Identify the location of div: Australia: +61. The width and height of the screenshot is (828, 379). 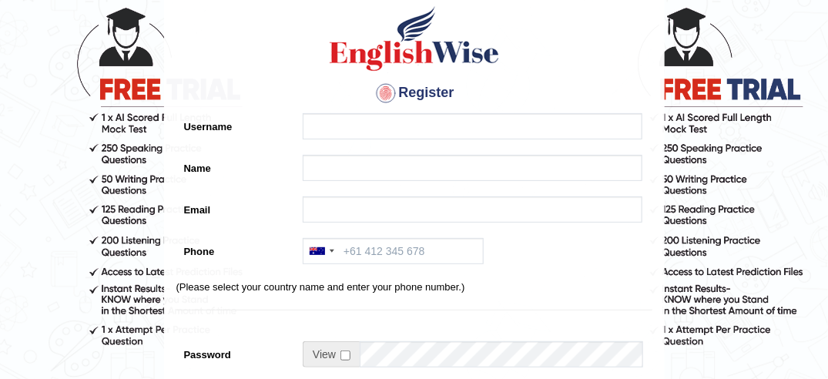
(321, 251).